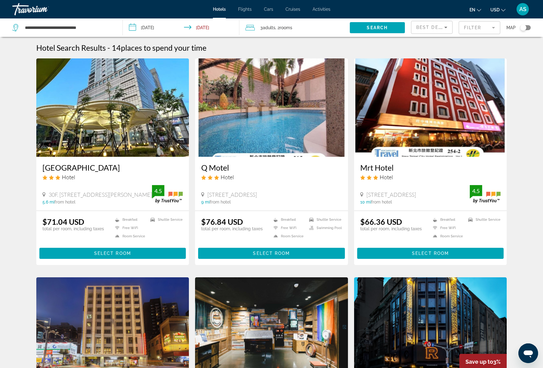 The image size is (543, 368). Describe the element at coordinates (523, 9) in the screenshot. I see `button: User Menu` at that location.